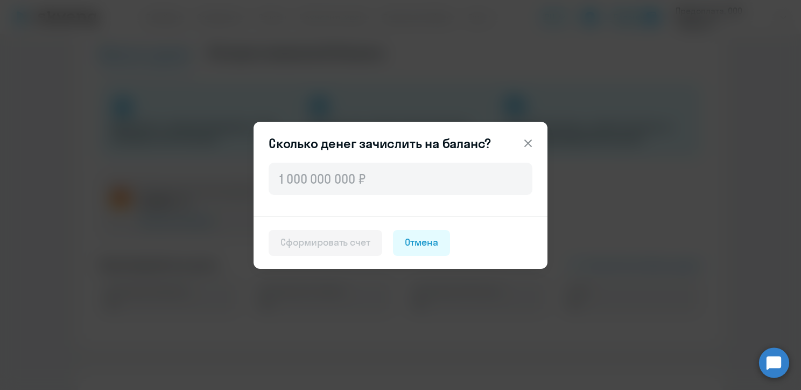 The image size is (801, 390). Describe the element at coordinates (401, 143) in the screenshot. I see `header: Сколько денег зачислить на баланс?` at that location.